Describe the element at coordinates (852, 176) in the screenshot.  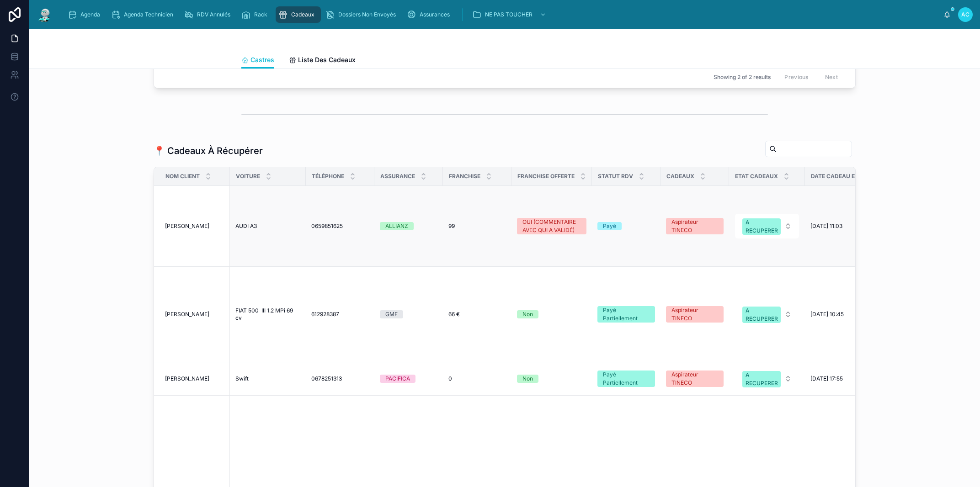
I see `span: Date Cadeau En Commande` at that location.